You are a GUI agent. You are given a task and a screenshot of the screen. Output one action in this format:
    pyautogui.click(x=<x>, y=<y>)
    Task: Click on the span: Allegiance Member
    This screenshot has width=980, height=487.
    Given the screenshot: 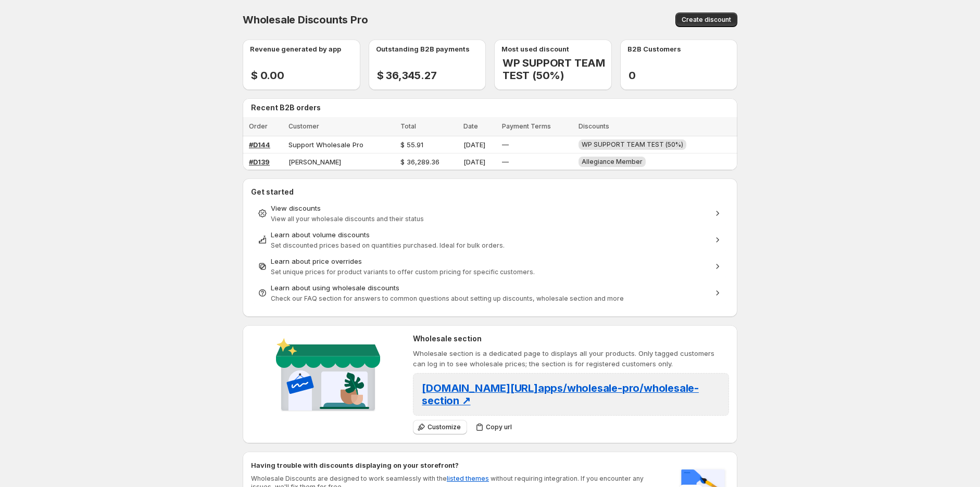 What is the action you would take?
    pyautogui.click(x=612, y=161)
    